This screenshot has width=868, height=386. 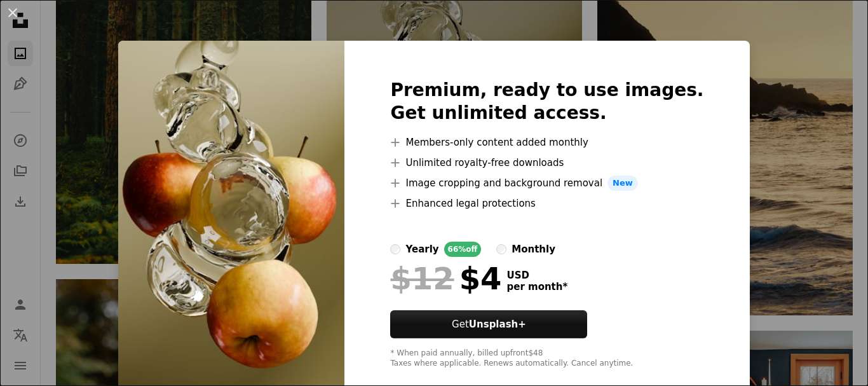 What do you see at coordinates (546, 359) in the screenshot?
I see `div: * When paid annually, billed upfront $48 Taxes where applicable. Renews automatically. Cancel any...` at bounding box center [546, 359].